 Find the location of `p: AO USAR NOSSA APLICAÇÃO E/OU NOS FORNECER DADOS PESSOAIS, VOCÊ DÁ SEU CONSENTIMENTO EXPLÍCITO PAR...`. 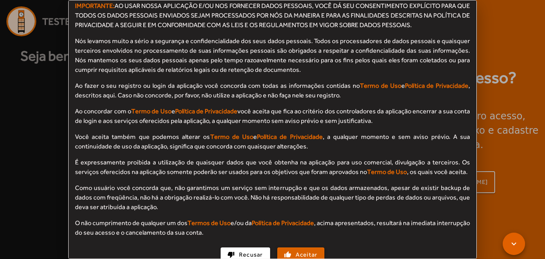

p: AO USAR NOSSA APLICAÇÃO E/OU NOS FORNECER DADOS PESSOAIS, VOCÊ DÁ SEU CONSENTIMENTO EXPLÍCITO PAR... is located at coordinates (272, 16).